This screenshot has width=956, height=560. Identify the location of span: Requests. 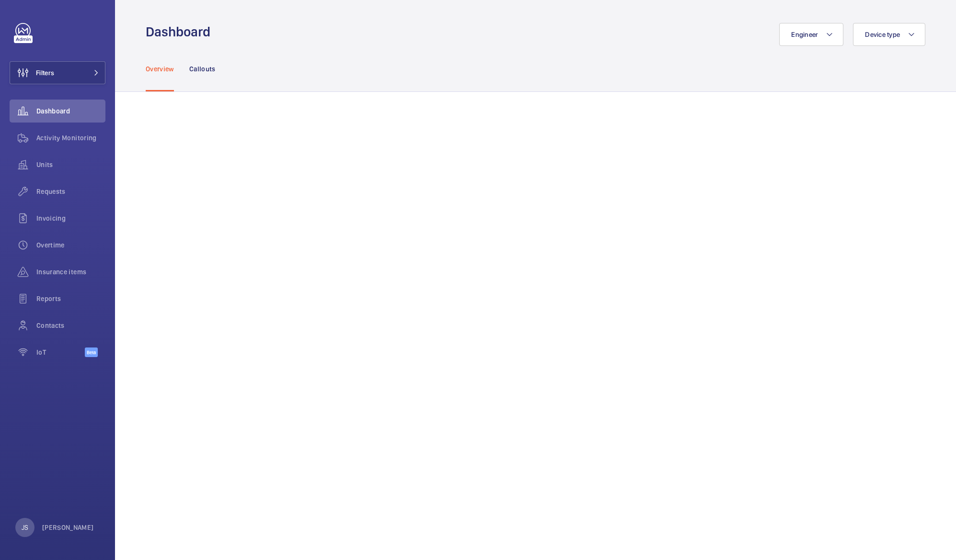
(71, 191).